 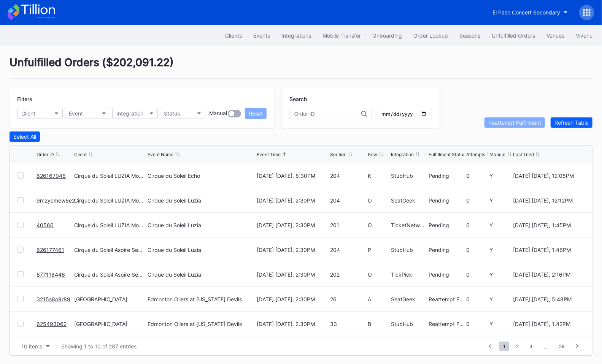 What do you see at coordinates (470, 35) in the screenshot?
I see `div: Seasons` at bounding box center [470, 35].